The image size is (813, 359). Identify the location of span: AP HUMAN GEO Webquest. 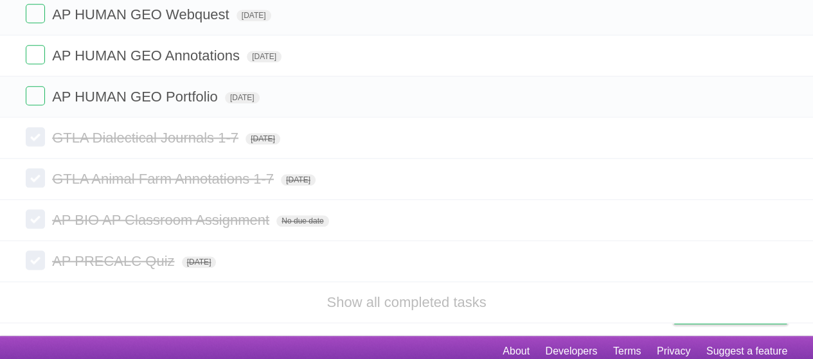
(142, 14).